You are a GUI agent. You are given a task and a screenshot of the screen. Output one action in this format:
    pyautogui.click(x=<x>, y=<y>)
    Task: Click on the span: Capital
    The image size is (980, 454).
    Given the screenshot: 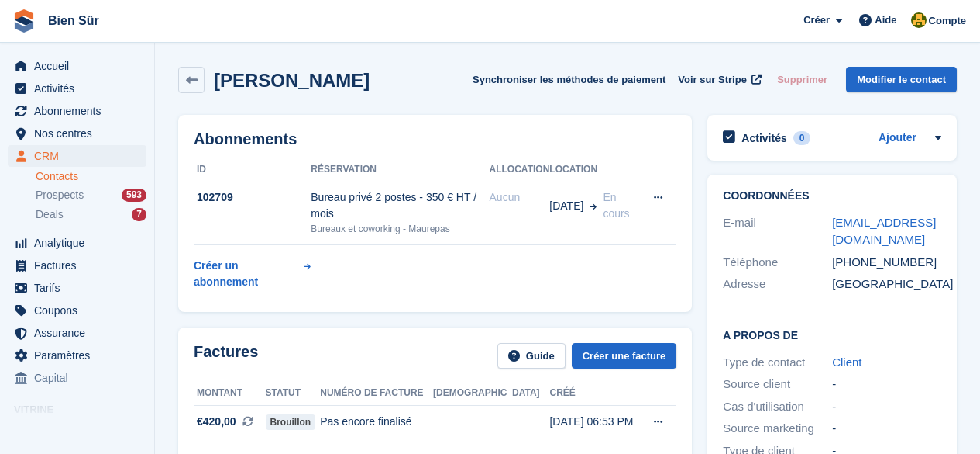 What is the action you would take?
    pyautogui.click(x=80, y=377)
    